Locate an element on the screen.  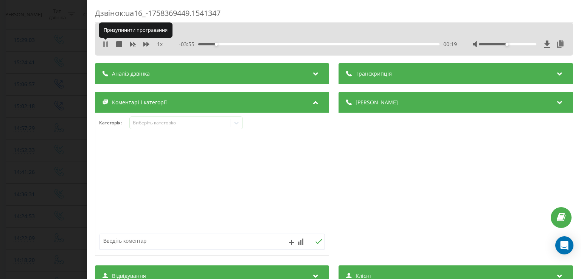
div: Дзвінок : ua16_-1758369449.1541347 is located at coordinates (334, 15).